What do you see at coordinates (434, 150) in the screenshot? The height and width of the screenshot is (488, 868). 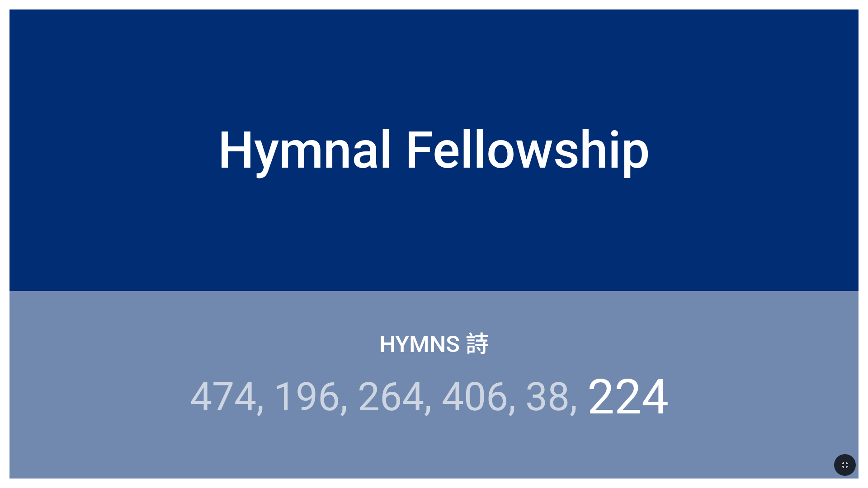 I see `div: Hymnal Fellowship` at bounding box center [434, 150].